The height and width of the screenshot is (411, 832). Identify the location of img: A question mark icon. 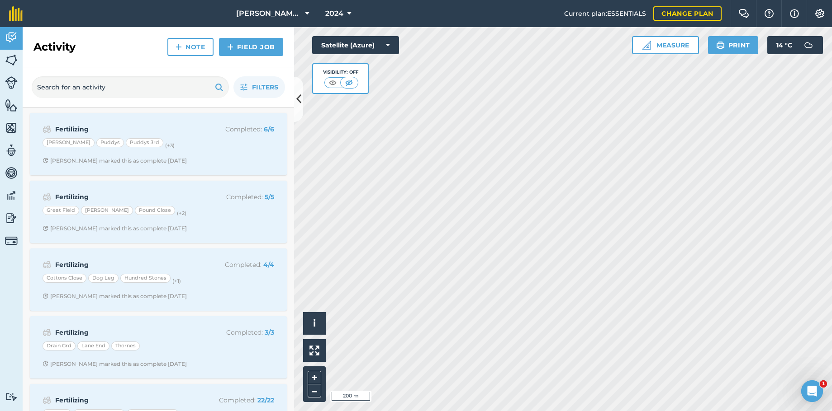
(769, 14).